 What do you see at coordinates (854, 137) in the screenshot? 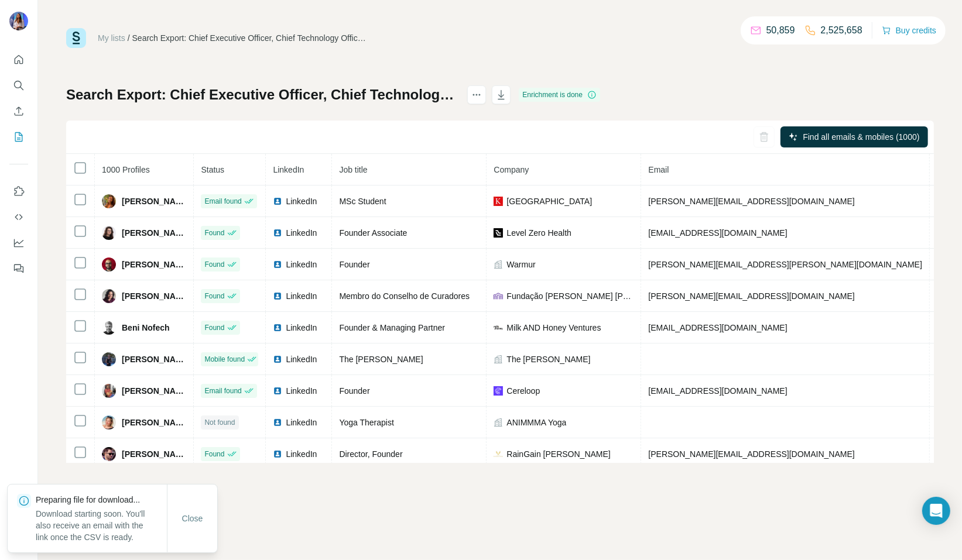
I see `button: Find all emails & mobiles (1000)` at bounding box center [854, 137].